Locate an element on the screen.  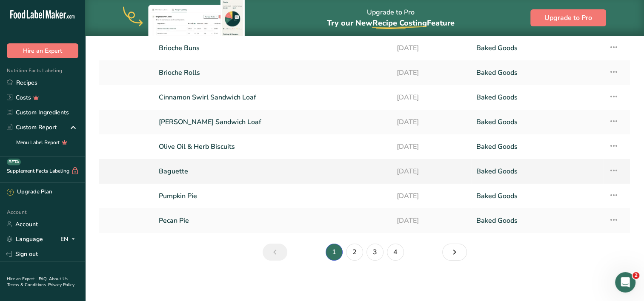
a: Next page is located at coordinates (455, 253).